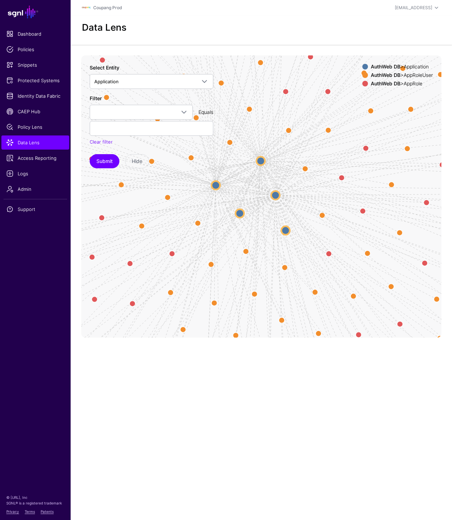 The height and width of the screenshot is (520, 452). What do you see at coordinates (35, 81) in the screenshot?
I see `span: Protected Systems` at bounding box center [35, 81].